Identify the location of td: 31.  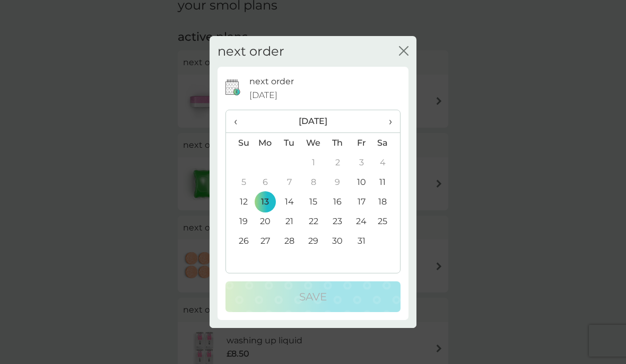
(361, 241).